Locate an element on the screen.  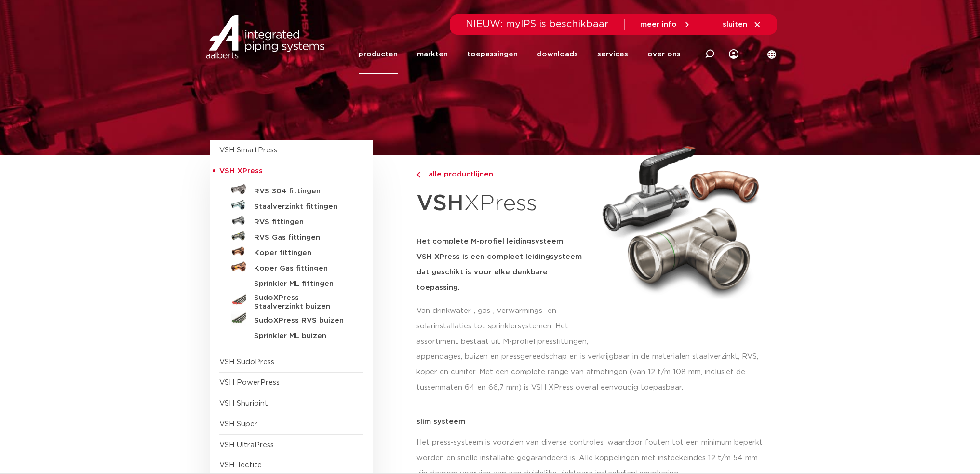
a: markten is located at coordinates (432, 54).